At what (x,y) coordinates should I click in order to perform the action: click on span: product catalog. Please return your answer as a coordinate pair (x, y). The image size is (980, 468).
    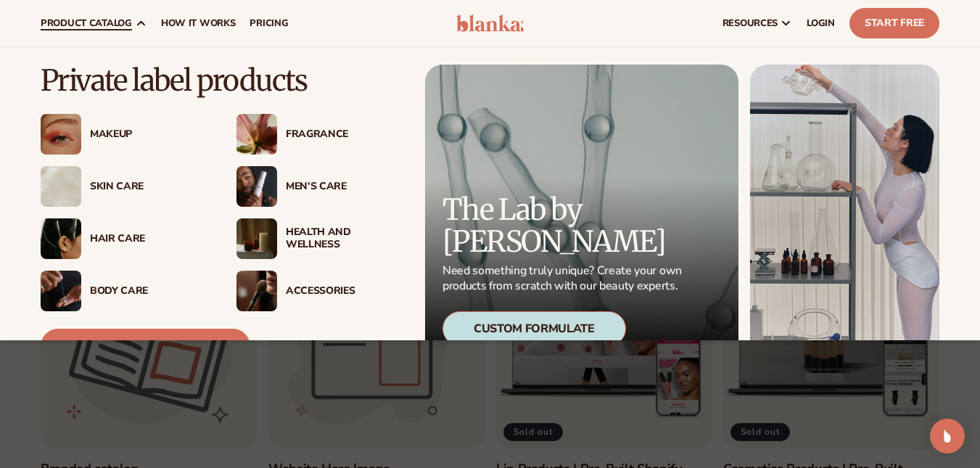
    Looking at the image, I should click on (87, 23).